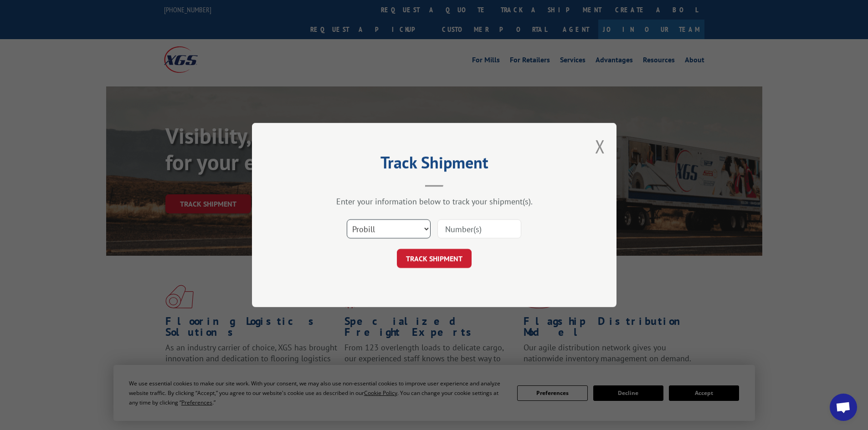  What do you see at coordinates (479, 229) in the screenshot?
I see `input: Number(s)` at bounding box center [479, 229].